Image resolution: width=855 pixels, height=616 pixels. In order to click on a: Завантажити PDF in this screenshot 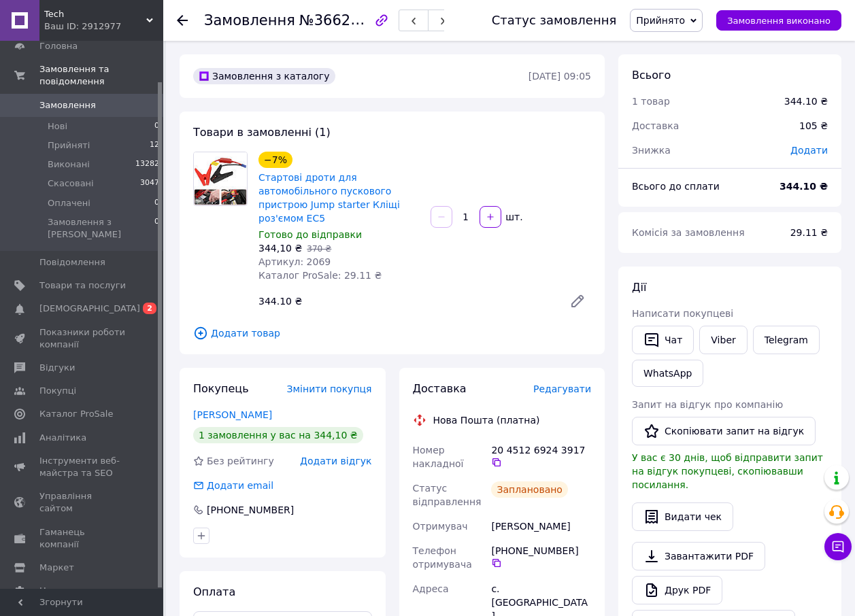, I will do `click(698, 556)`.